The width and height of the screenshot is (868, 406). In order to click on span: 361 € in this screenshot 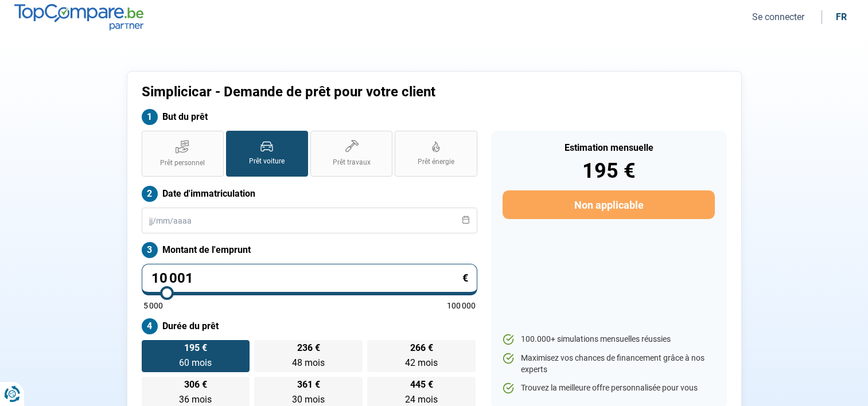, I will do `click(309, 385)`.